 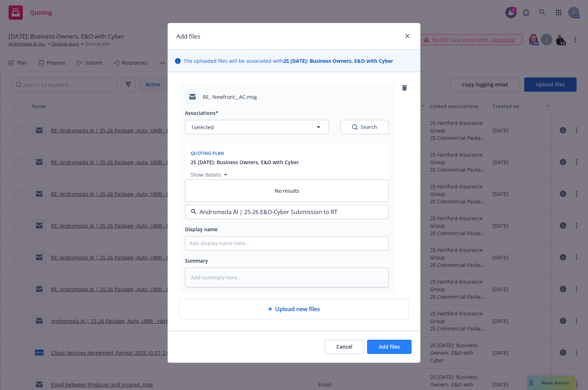 I want to click on span: Cancel, so click(x=344, y=346).